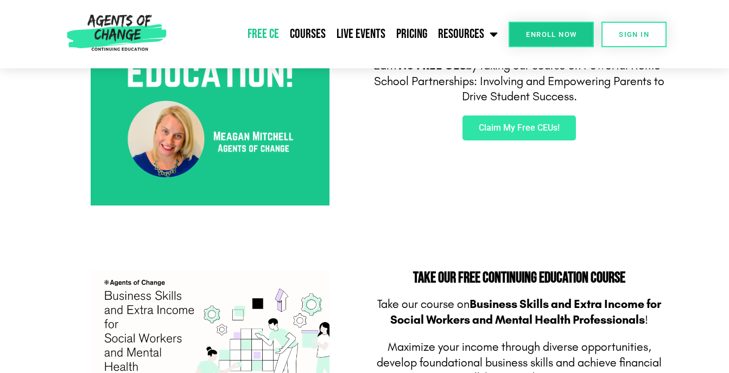 The image size is (729, 373). Describe the element at coordinates (519, 312) in the screenshot. I see `p: Take our course on !` at that location.